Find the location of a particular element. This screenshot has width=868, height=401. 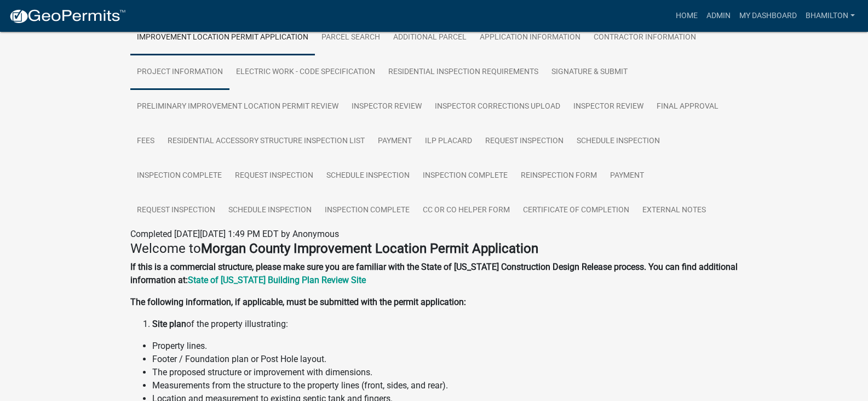

a: Contractor Information is located at coordinates (644, 38).